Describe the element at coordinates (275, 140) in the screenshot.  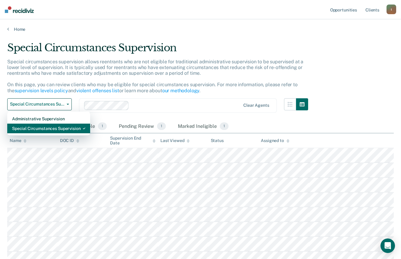
I see `div: Assigned to` at that location.